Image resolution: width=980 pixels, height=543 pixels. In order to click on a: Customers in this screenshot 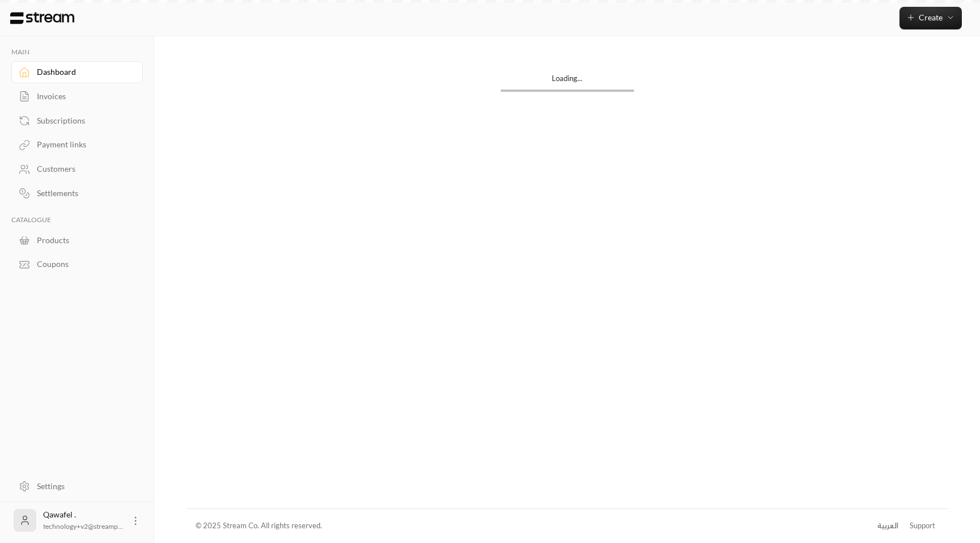, I will do `click(77, 169)`.